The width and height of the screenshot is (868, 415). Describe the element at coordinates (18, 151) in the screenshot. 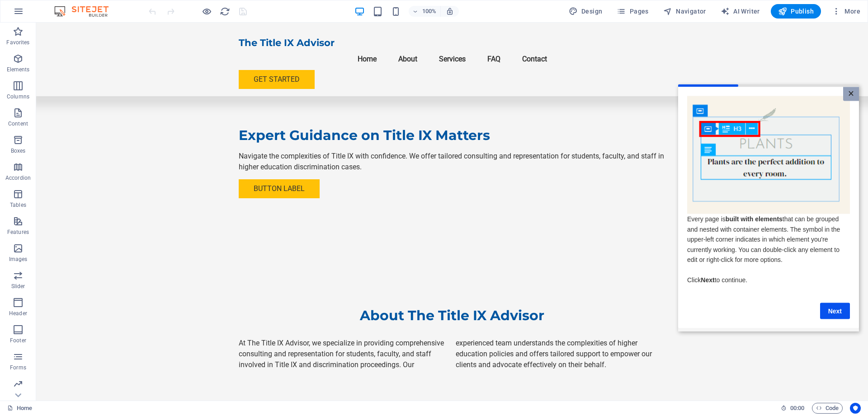

I see `p: Boxes` at that location.